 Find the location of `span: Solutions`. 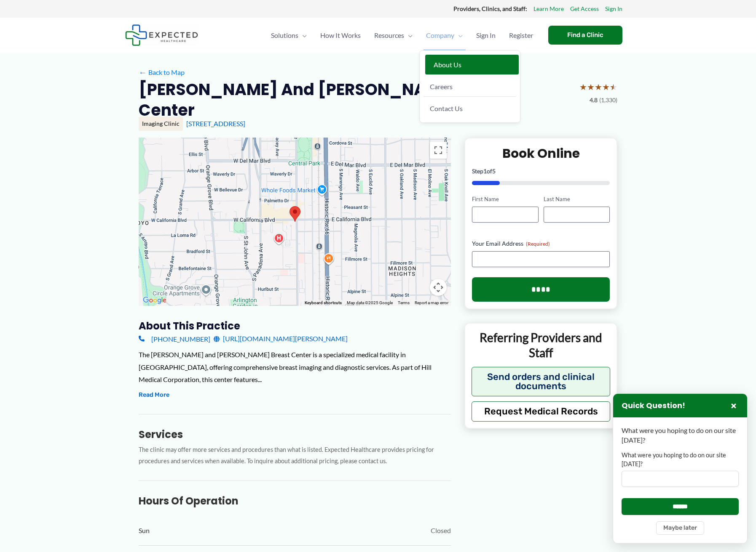

span: Solutions is located at coordinates (284, 35).